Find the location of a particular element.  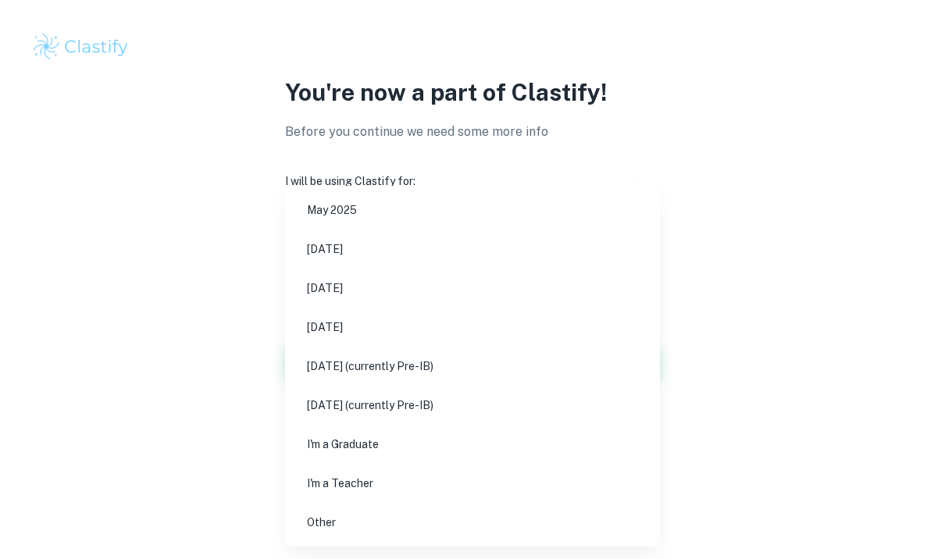

li: Other is located at coordinates (473, 523).